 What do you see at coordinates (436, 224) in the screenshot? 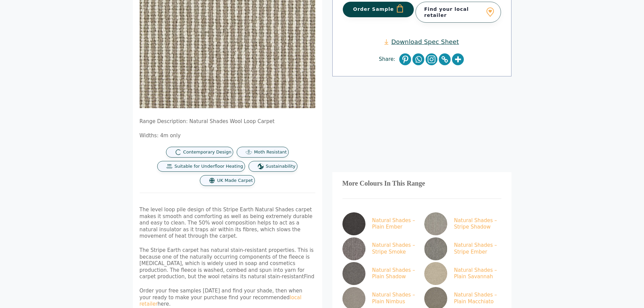
I see `img: mid grey & cream stripe` at bounding box center [436, 224].